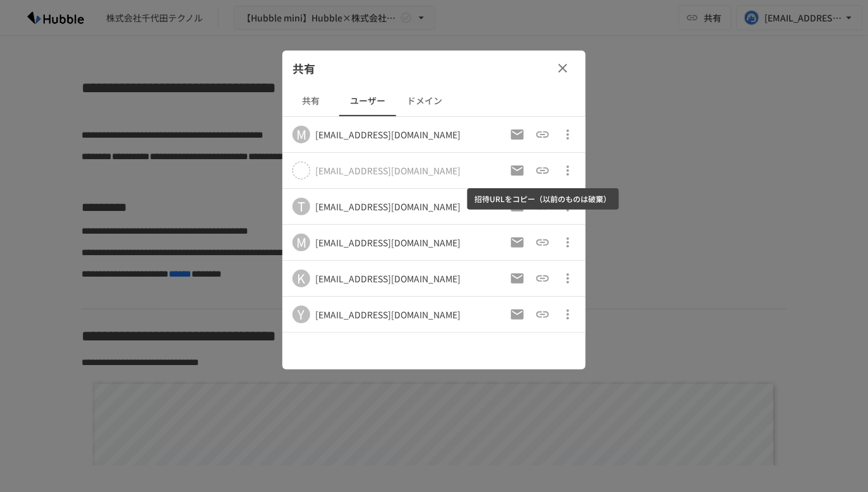  Describe the element at coordinates (311, 101) in the screenshot. I see `button: 共有` at that location.